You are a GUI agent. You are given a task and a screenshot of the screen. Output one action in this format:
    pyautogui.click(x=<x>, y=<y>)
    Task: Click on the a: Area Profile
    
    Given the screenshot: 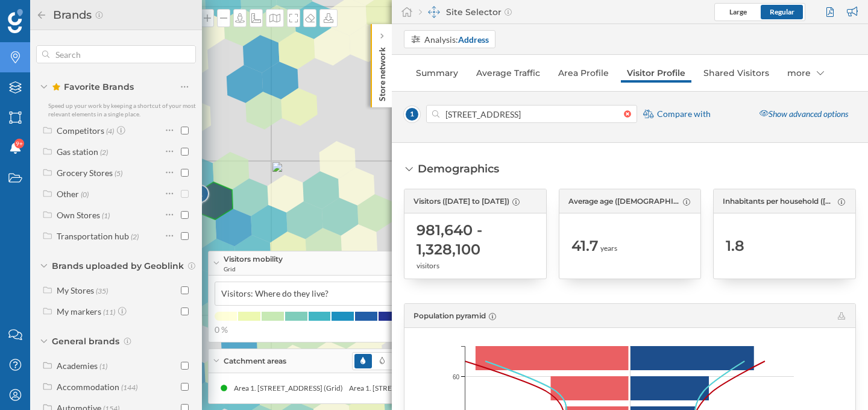 What is the action you would take?
    pyautogui.click(x=583, y=73)
    